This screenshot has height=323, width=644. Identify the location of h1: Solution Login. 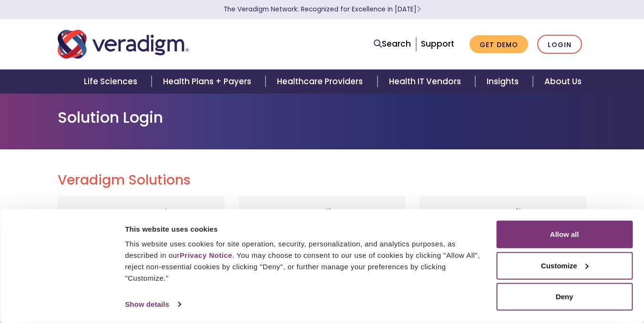
(322, 118).